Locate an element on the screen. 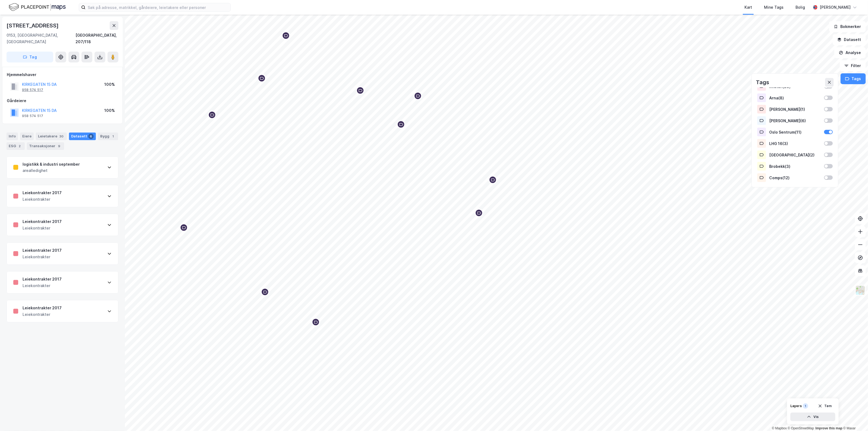 This screenshot has height=431, width=868. button: Tag is located at coordinates (30, 57).